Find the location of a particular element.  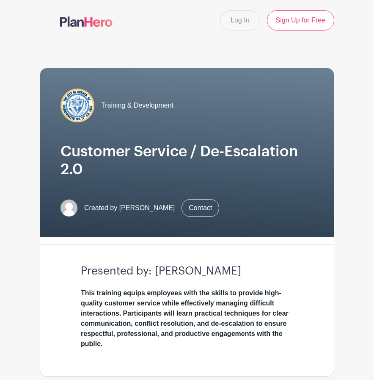

h1: Customer Service / De-Escalation 2.0 is located at coordinates (187, 160).